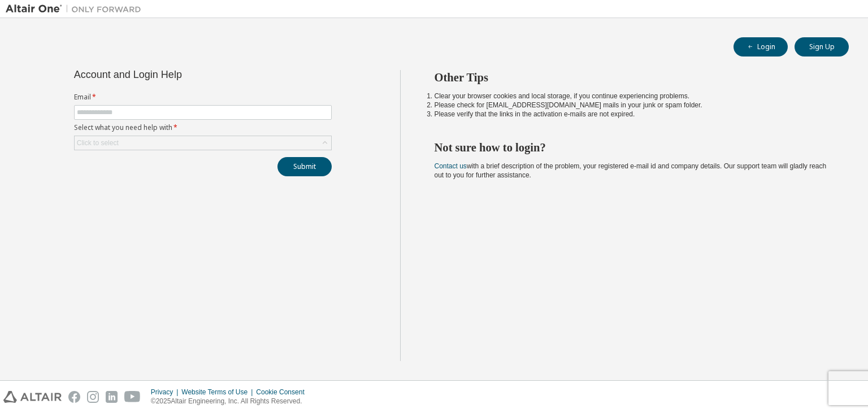 The height and width of the screenshot is (413, 868). What do you see at coordinates (231, 401) in the screenshot?
I see `p: © 2025 Altair Engineering, Inc. All Rights Reserved.` at bounding box center [231, 401].